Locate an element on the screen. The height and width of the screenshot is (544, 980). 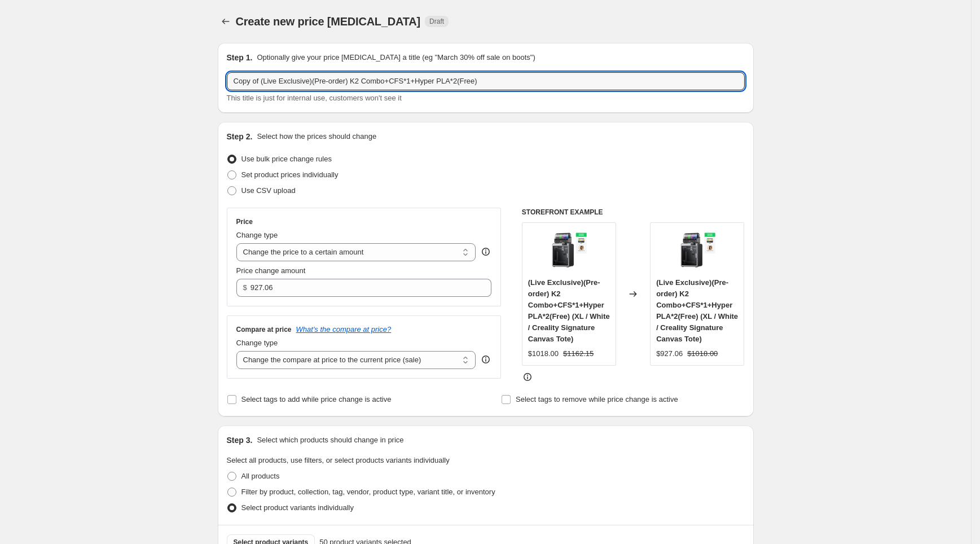
span: Select all products, use filters, or select products variants individually is located at coordinates (338, 460).